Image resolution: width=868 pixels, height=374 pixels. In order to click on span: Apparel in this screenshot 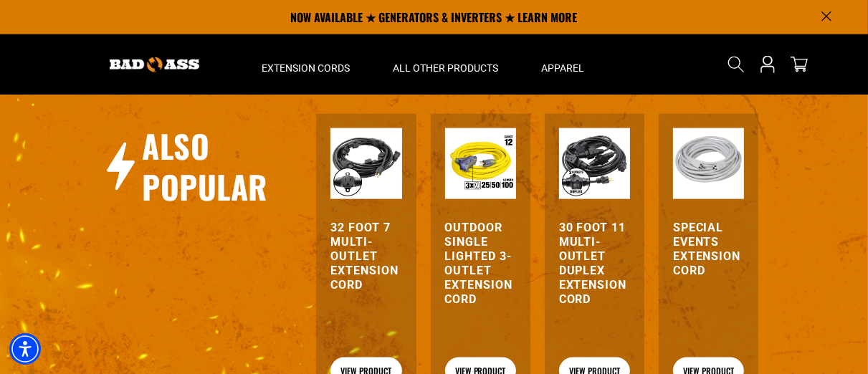, I will do `click(564, 68)`.